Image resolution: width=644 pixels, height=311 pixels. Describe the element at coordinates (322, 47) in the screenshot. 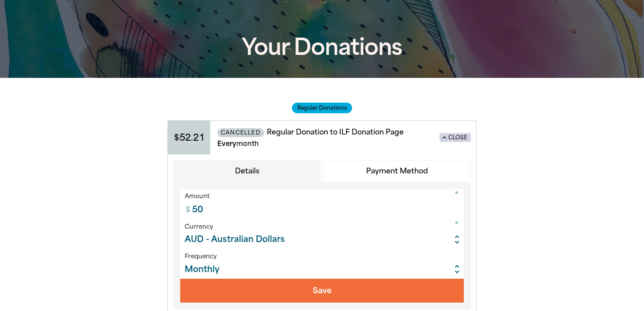

I see `span: Your Donations` at that location.